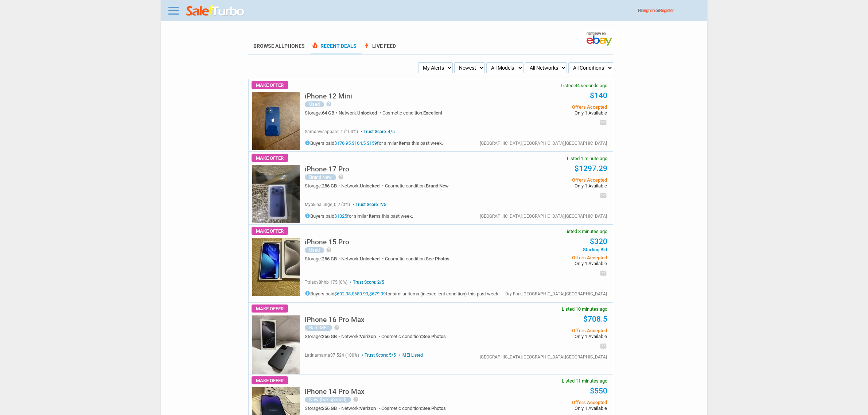 Image resolution: width=868 pixels, height=415 pixels. I want to click on span: Listed 10 minutes ago, so click(585, 308).